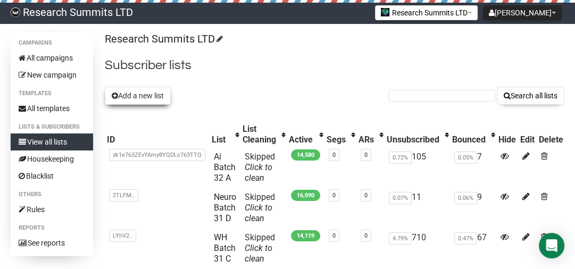 The height and width of the screenshot is (269, 575). What do you see at coordinates (259, 135) in the screenshot?
I see `div: List Cleaning` at bounding box center [259, 135].